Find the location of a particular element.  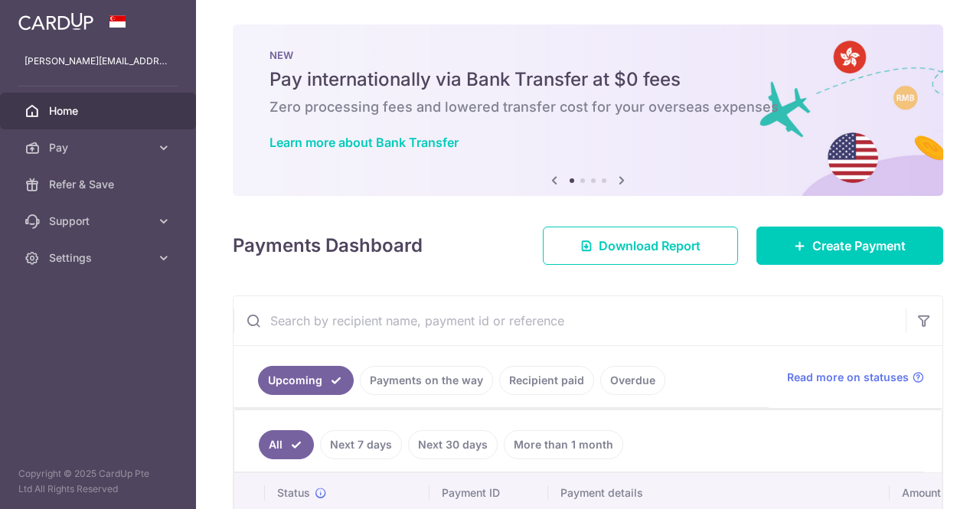

a: Upcoming is located at coordinates (305, 380).